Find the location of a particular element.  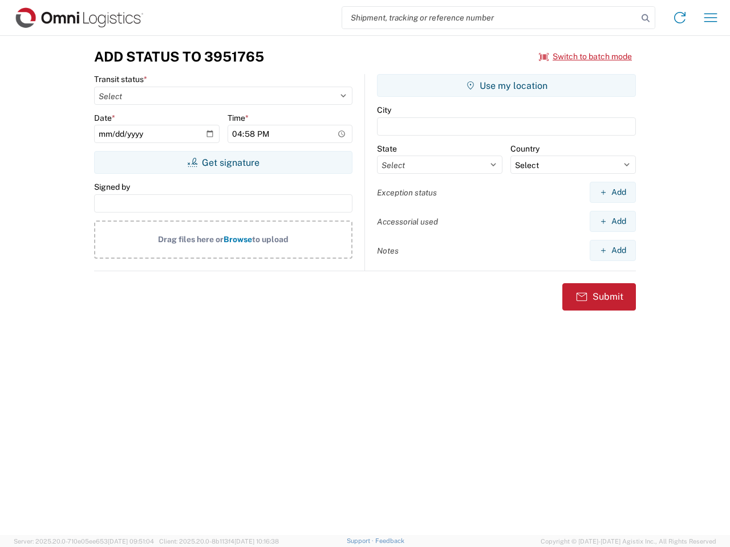

button: Use my location is located at coordinates (506, 86).